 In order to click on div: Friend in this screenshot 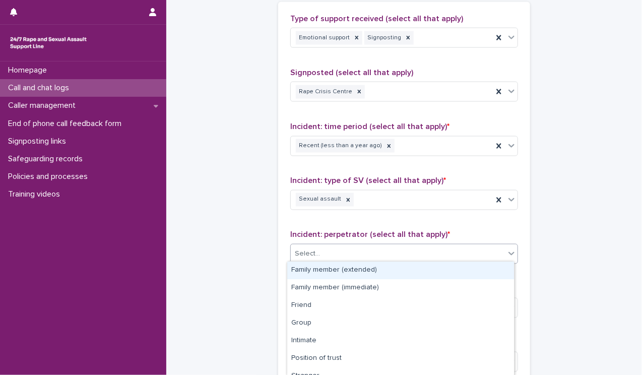, I will do `click(401, 305)`.